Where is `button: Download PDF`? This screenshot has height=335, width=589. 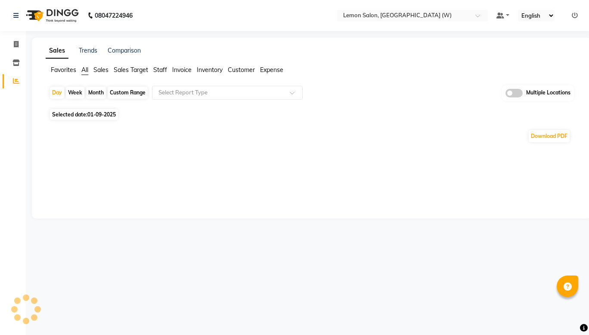
button: Download PDF is located at coordinates (549, 136).